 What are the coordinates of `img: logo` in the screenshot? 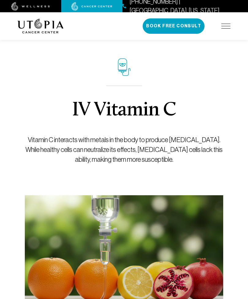 It's located at (40, 26).